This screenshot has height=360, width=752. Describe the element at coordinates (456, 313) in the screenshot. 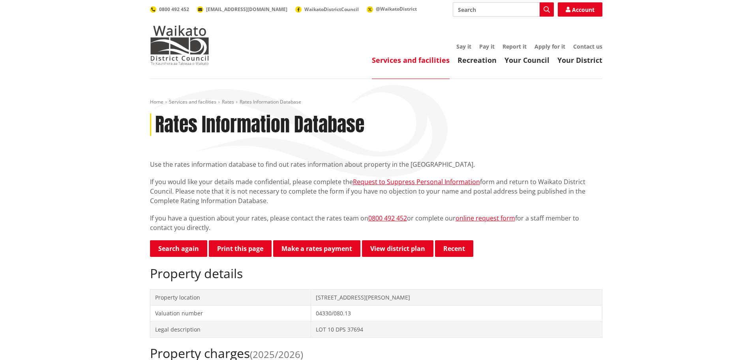

I see `td: 04330/080.13` at that location.